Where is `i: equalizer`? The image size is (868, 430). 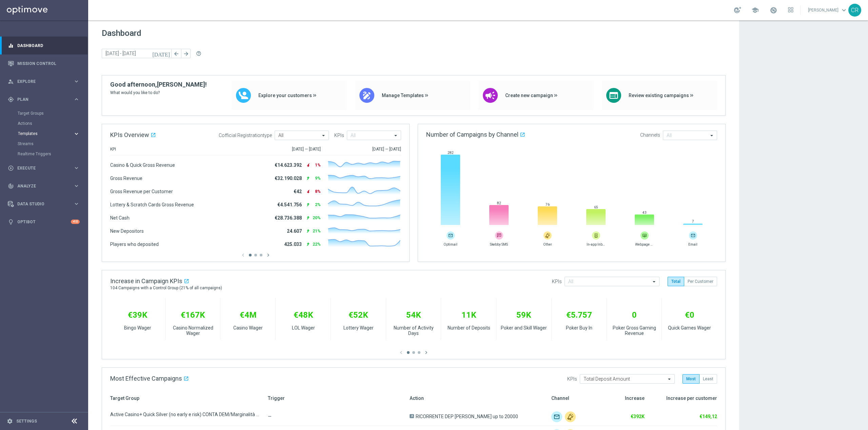 i: equalizer is located at coordinates (11, 46).